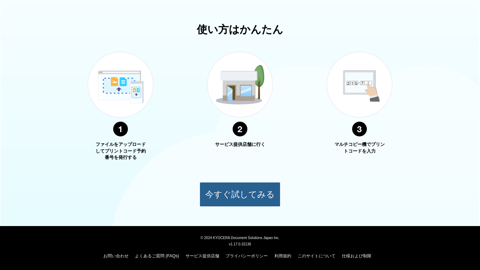  Describe the element at coordinates (240, 144) in the screenshot. I see `p: サービス提供店舗に行く` at that location.